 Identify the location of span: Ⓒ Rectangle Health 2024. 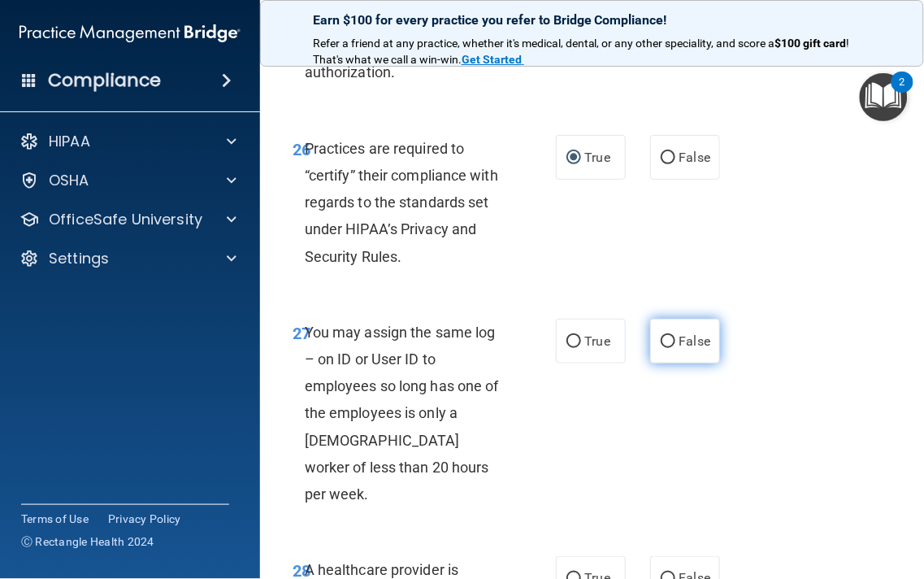
(88, 541).